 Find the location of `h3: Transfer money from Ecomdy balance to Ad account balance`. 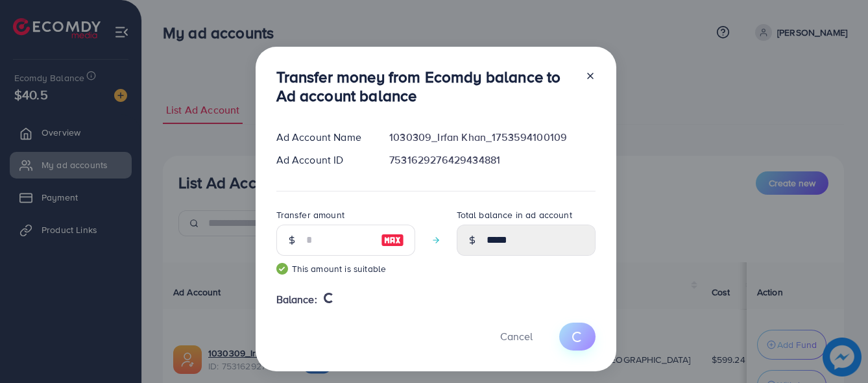

h3: Transfer money from Ecomdy balance to Ad account balance is located at coordinates (426, 87).